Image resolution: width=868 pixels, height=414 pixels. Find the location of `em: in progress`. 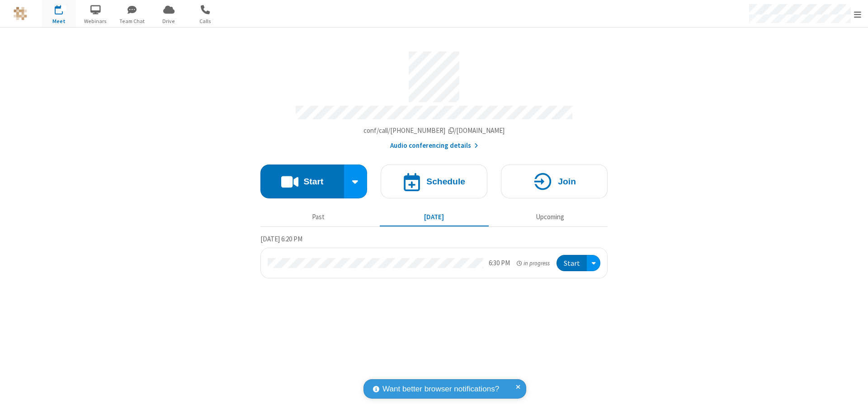

em: in progress is located at coordinates (533, 263).